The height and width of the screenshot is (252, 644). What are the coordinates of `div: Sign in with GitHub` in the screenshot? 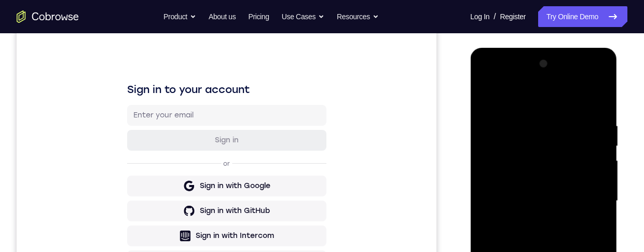 It's located at (217, 199).